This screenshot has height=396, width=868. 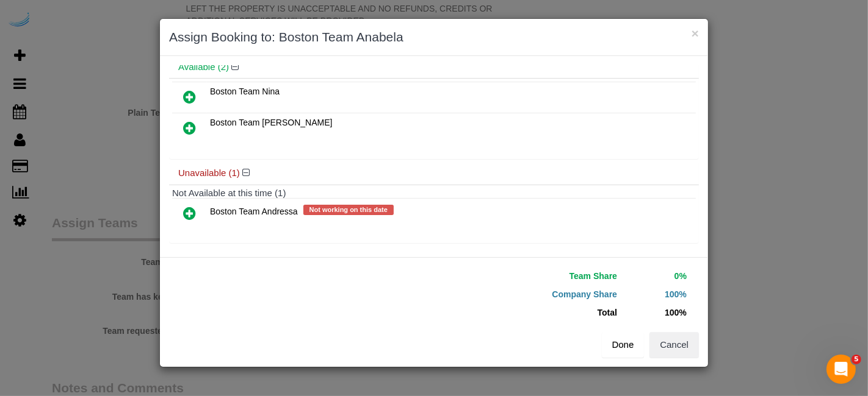 What do you see at coordinates (532, 294) in the screenshot?
I see `td: Company Share` at bounding box center [532, 294].